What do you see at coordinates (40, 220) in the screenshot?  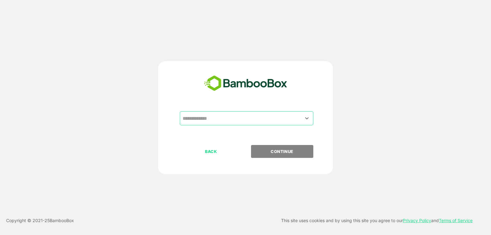 I see `p: Copyright © 2021- 25 BambooBox` at bounding box center [40, 220].